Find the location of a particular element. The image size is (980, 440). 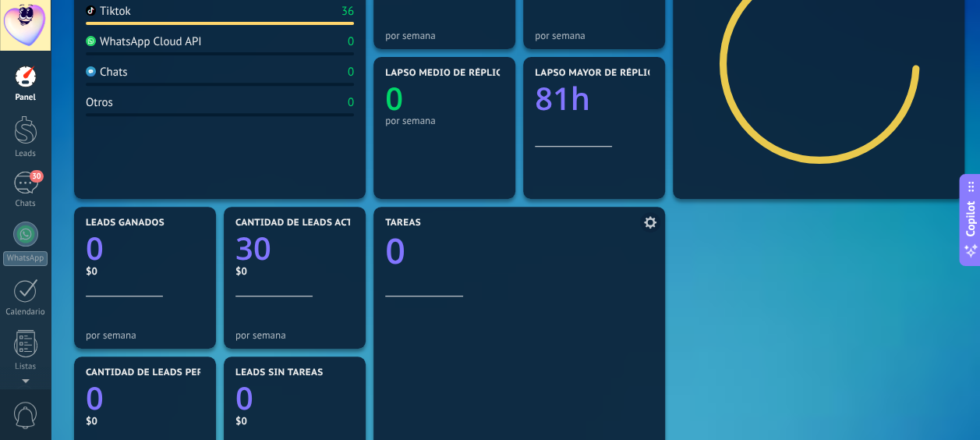

a: 81h is located at coordinates (594, 98).